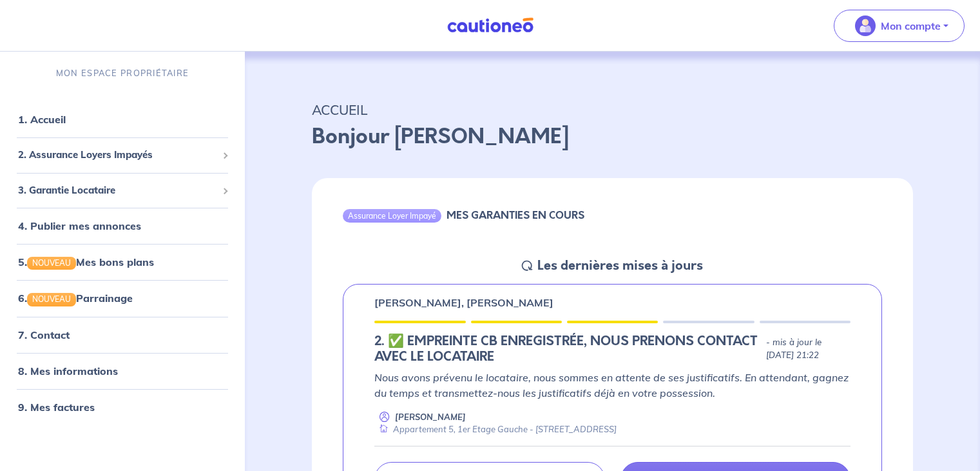 The image size is (980, 471). What do you see at coordinates (68, 371) in the screenshot?
I see `a: 8. Mes informations` at bounding box center [68, 371].